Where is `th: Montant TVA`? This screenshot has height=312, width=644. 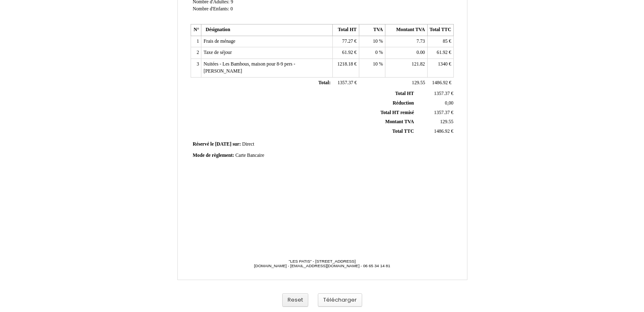
th: Montant TVA is located at coordinates (406, 30).